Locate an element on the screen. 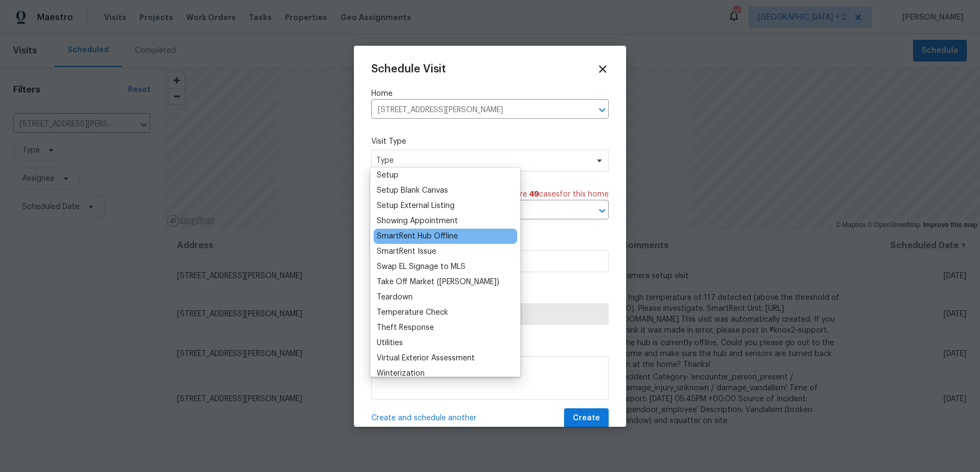 This screenshot has width=980, height=472. div: Swap EL Signage to MLS is located at coordinates (421, 267).